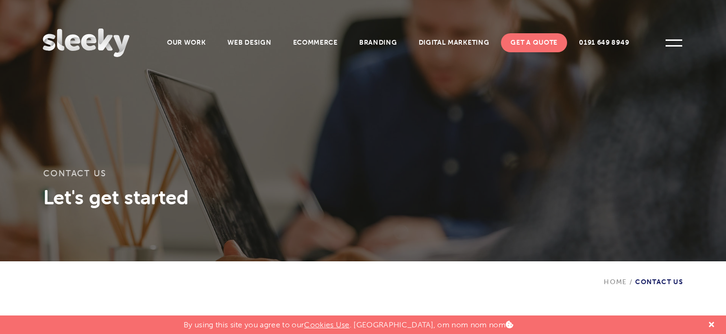 The image size is (726, 334). Describe the element at coordinates (534, 43) in the screenshot. I see `a: Get A Quote` at that location.